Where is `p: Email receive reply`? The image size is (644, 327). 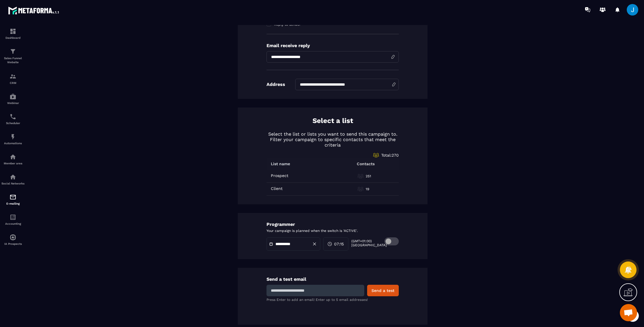 p: Email receive reply is located at coordinates (333, 45).